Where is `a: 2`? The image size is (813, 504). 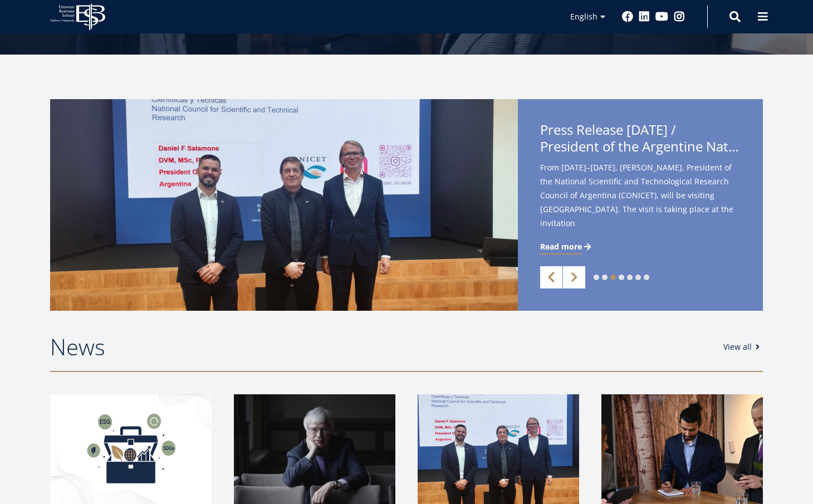
a: 2 is located at coordinates (605, 277).